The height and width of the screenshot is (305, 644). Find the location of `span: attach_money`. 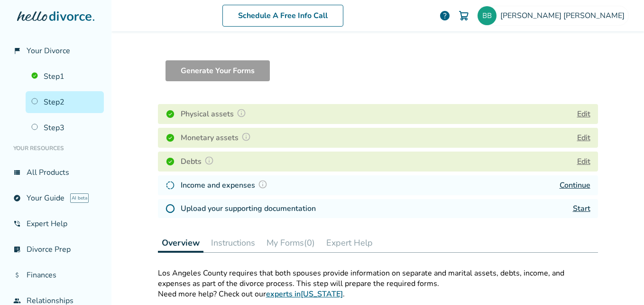

span: attach_money is located at coordinates (17, 275).